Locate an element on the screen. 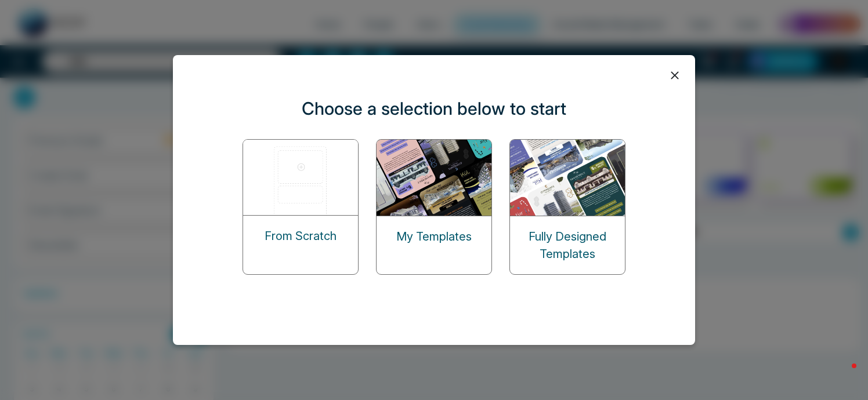 The height and width of the screenshot is (400, 868). img: designed-templates.png is located at coordinates (568, 178).